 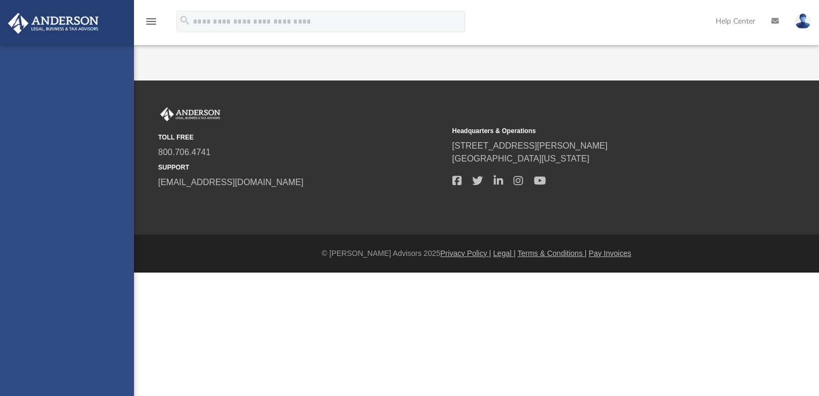 I want to click on a: menu, so click(x=151, y=24).